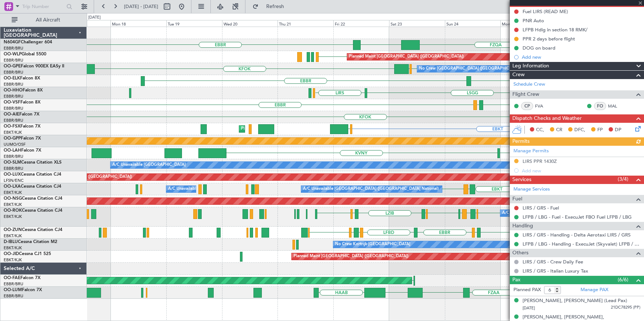 Image resolution: width=644 pixels, height=321 pixels. I want to click on span: OO-WLP, so click(12, 54).